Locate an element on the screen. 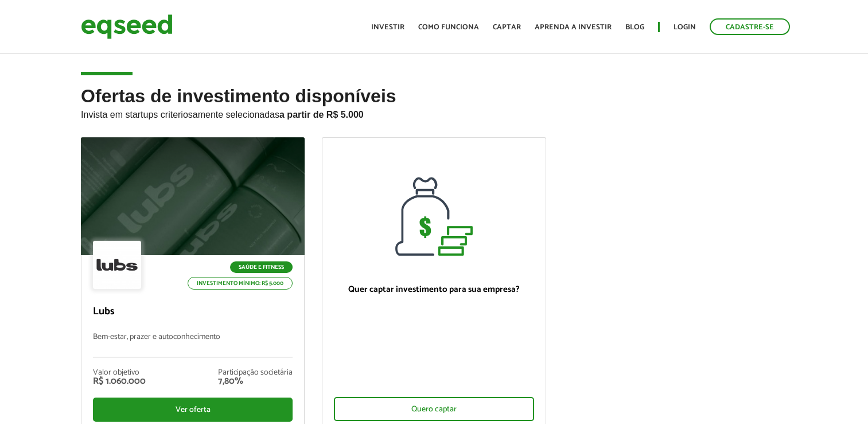 This screenshot has width=868, height=424. p: Investimento mínimo: R$ 5.000 is located at coordinates (240, 283).